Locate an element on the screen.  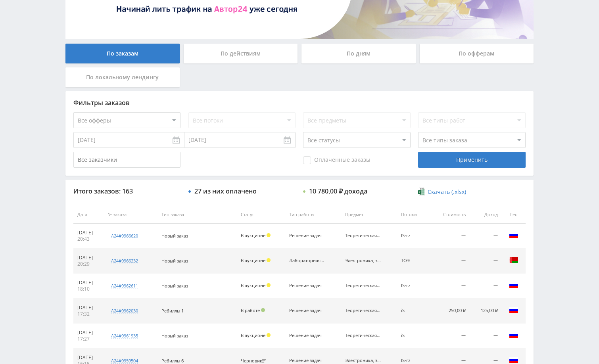
div: 18:10 is located at coordinates (88, 289).